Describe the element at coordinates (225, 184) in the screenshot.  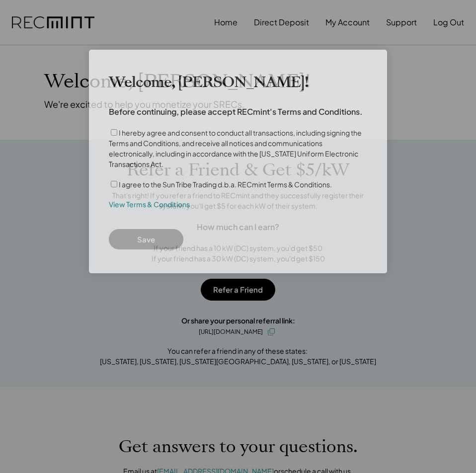
I see `label: I agree to the Sun Tribe Trading d.b.a. RECmint Terms & Conditions.` at that location.